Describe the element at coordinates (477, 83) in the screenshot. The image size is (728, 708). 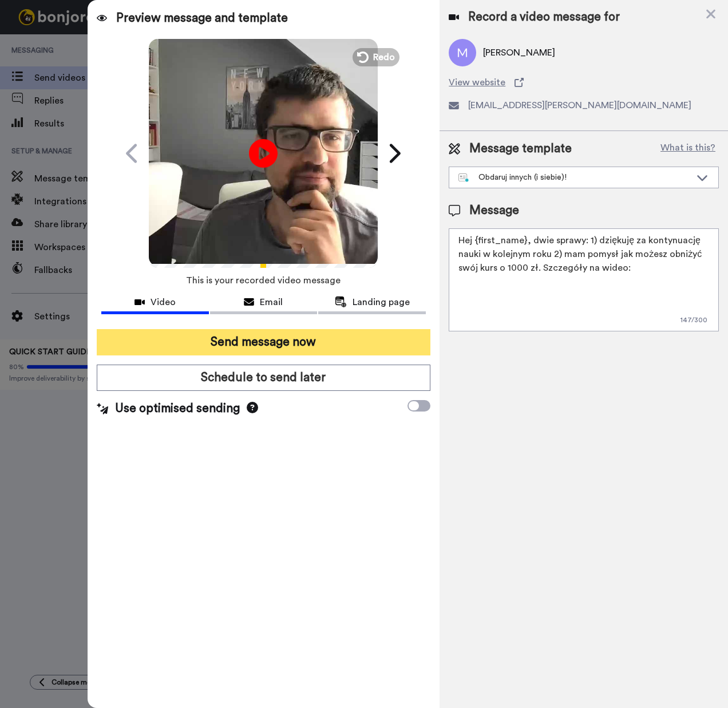
I see `span: View website` at that location.